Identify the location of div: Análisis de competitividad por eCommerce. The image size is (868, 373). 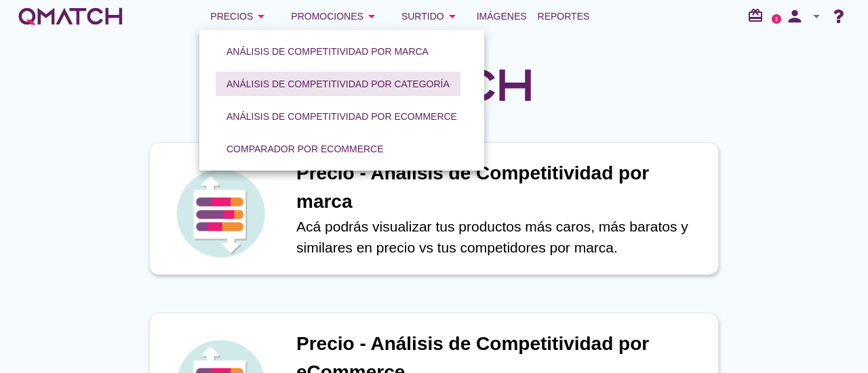
(342, 117).